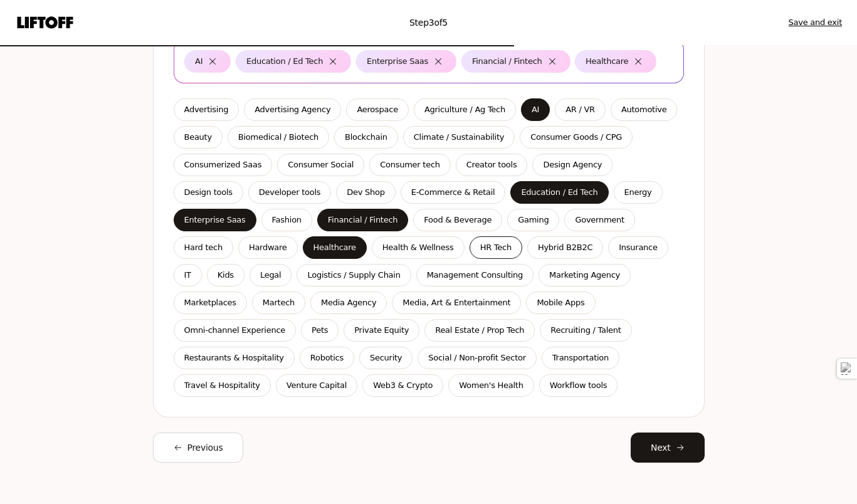  What do you see at coordinates (477, 358) in the screenshot?
I see `p: Social / Non-profit Sector` at bounding box center [477, 358].